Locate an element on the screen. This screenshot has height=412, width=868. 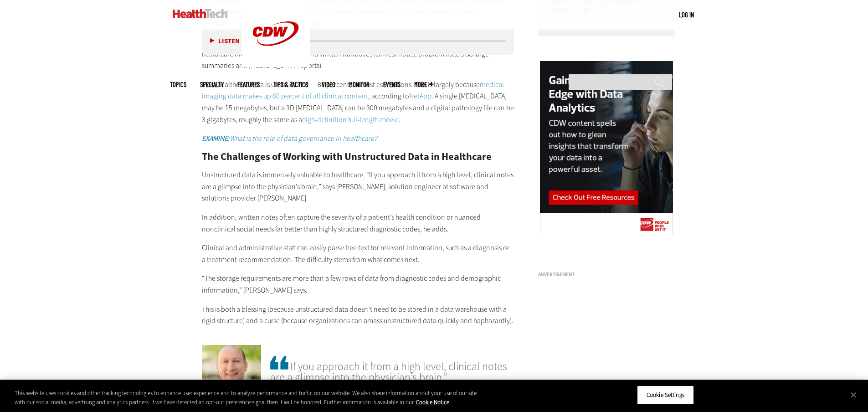
p: “The storage requirements are more than a few rows of data from diagnostic codes and demographic ... is located at coordinates (358, 284).